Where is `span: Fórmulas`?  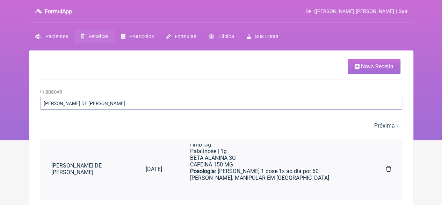 span: Fórmulas is located at coordinates (185, 36).